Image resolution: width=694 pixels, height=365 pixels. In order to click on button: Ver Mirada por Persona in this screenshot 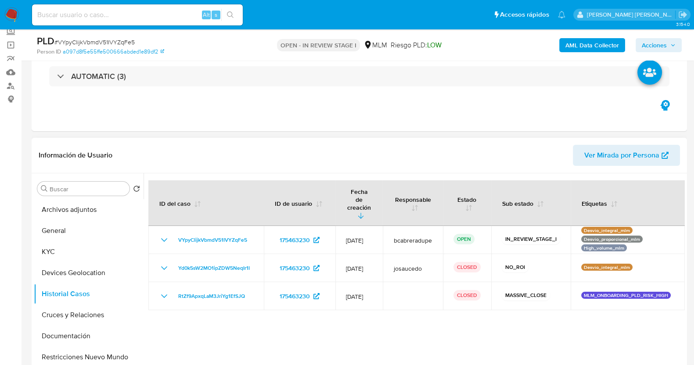, I will do `click(626, 155)`.